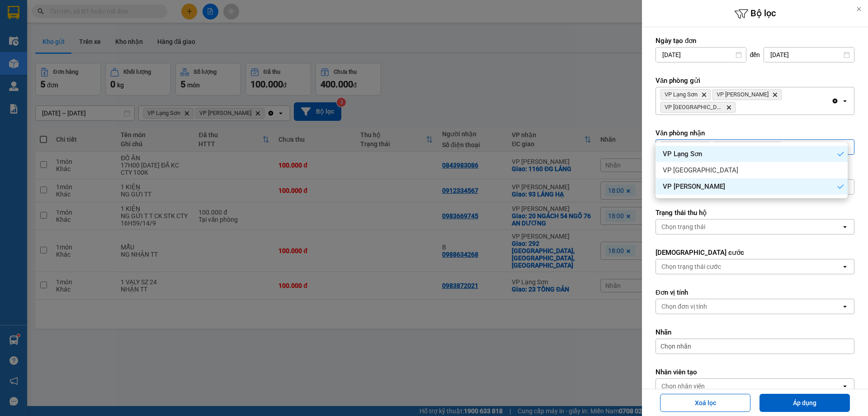  What do you see at coordinates (742, 94) in the screenshot?
I see `span: VP Minh Khai` at bounding box center [742, 94].